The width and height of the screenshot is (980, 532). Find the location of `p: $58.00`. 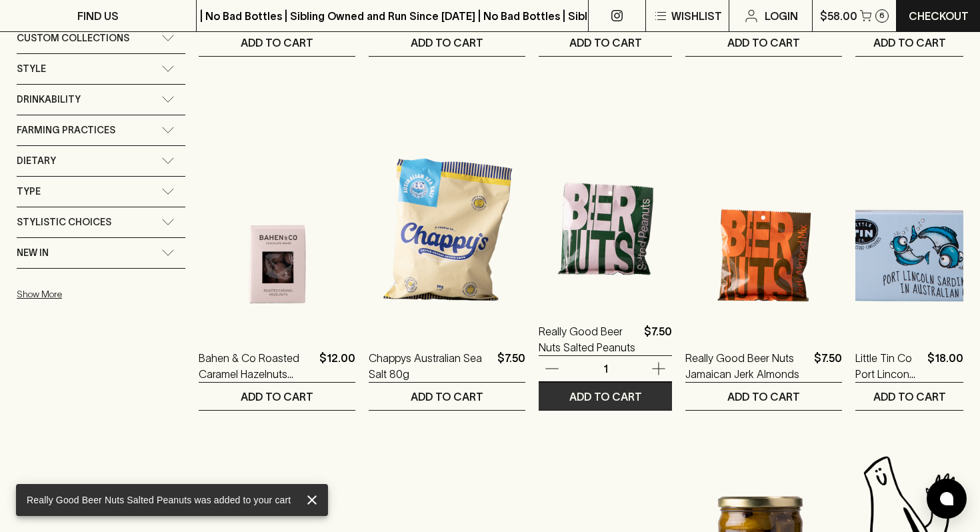

p: $58.00 is located at coordinates (838, 16).